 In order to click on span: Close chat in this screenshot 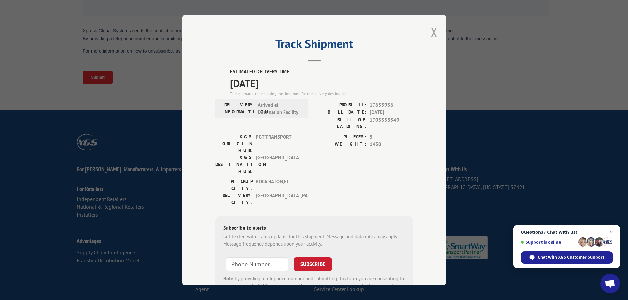, I will do `click(611, 232)`.